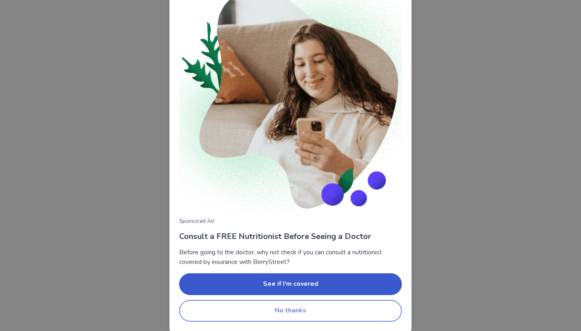 The width and height of the screenshot is (581, 331). What do you see at coordinates (290, 221) in the screenshot?
I see `p: Sponsored Ad` at bounding box center [290, 221].